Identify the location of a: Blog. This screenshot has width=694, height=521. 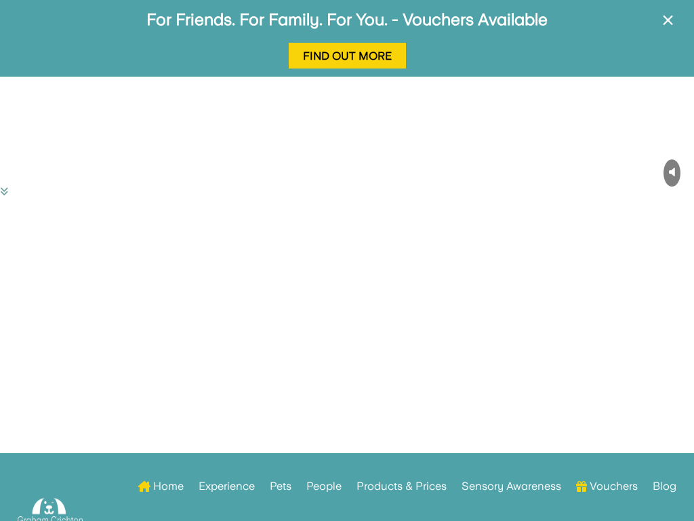
(664, 486).